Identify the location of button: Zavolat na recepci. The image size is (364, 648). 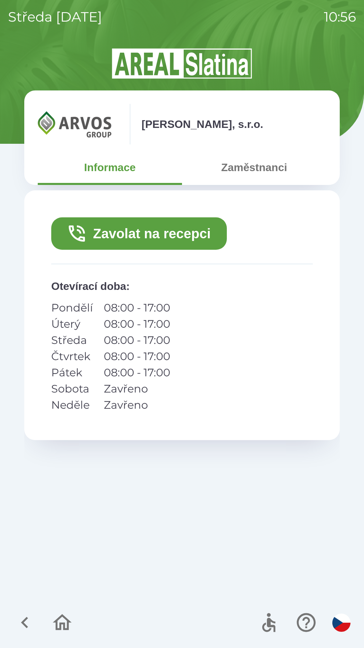
(139, 233).